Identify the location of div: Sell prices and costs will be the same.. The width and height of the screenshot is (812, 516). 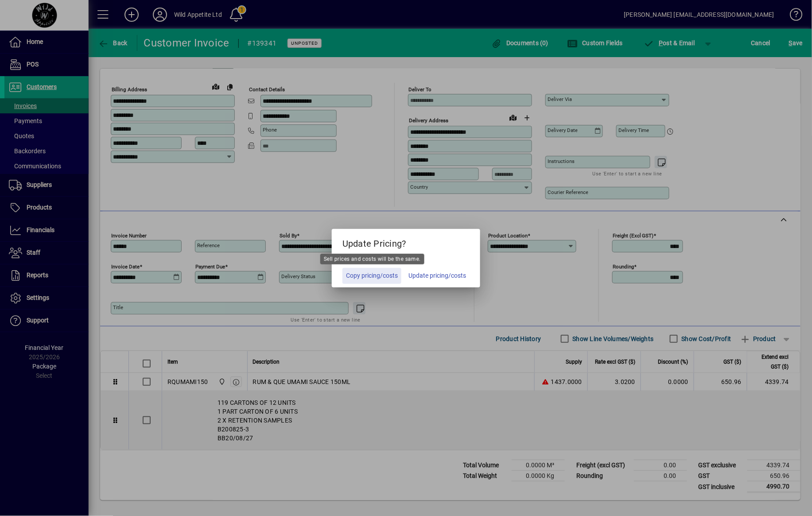
(372, 259).